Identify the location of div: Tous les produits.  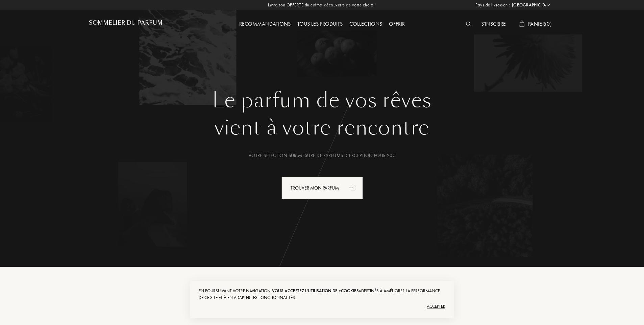
(320, 25).